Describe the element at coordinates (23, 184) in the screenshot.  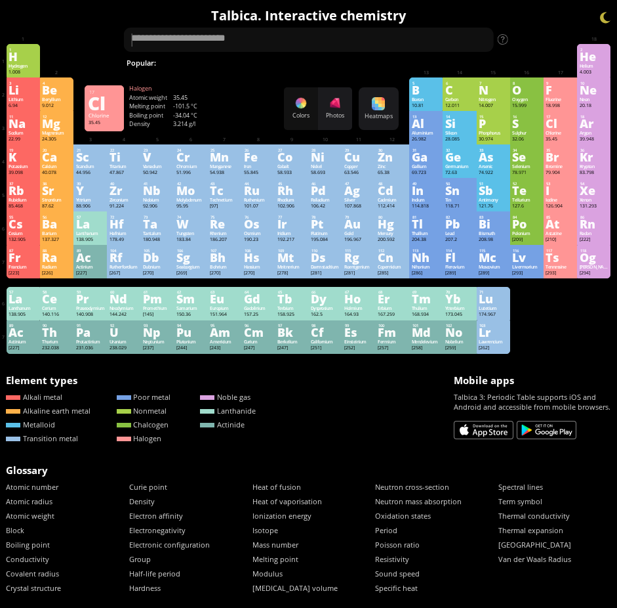
I see `div: 37` at that location.